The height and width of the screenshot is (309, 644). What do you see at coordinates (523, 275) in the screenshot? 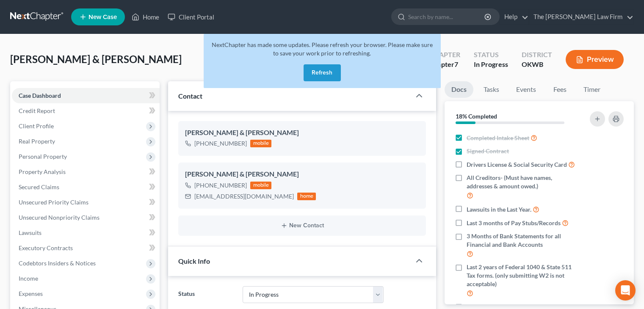
I see `span: Last 2 years of Federal 1040 & State 511 Tax forms. (only submitting W2 is not acceptable)` at bounding box center [523, 275].